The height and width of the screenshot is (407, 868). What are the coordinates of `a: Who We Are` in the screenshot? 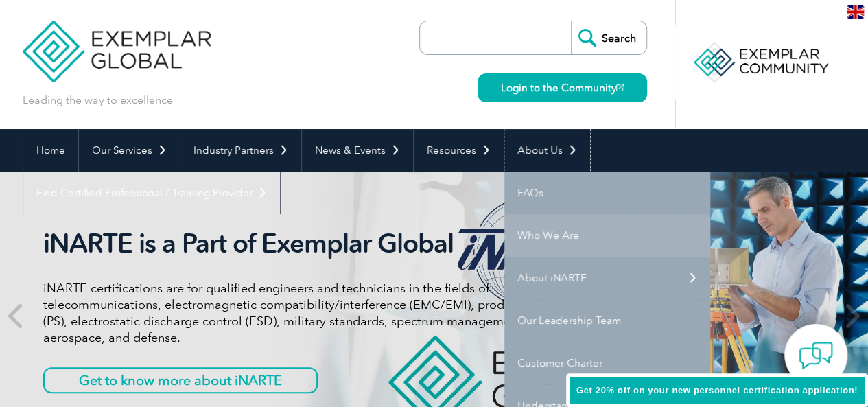 It's located at (607, 235).